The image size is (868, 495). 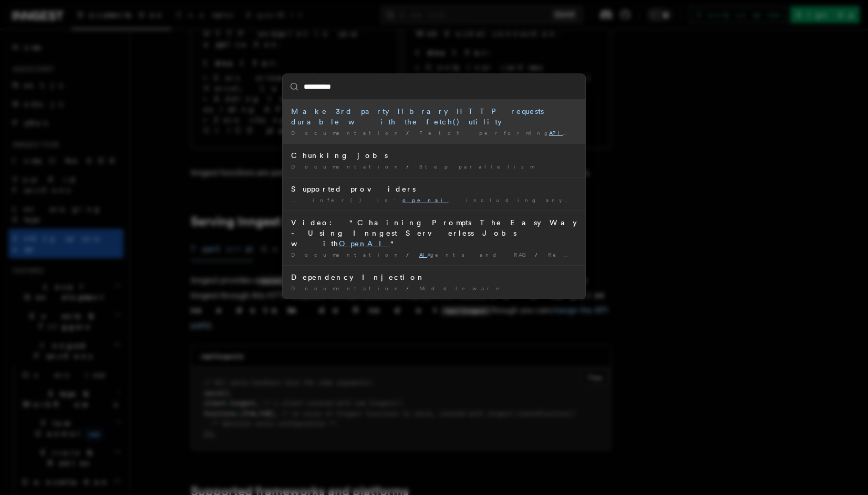 What do you see at coordinates (434, 233) in the screenshot?
I see `div: Video: "Chaining Prompts The Easy Way - Using Inngest Serverless Jobs with "` at bounding box center [434, 233].